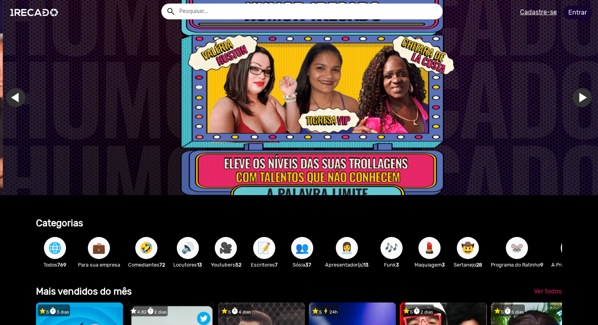 This screenshot has width=598, height=325. I want to click on button: Example home icon, so click(170, 11).